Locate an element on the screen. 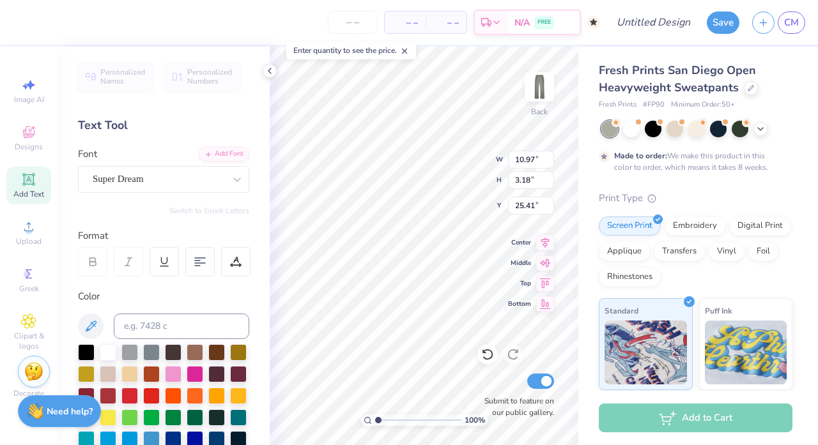 Image resolution: width=818 pixels, height=445 pixels. span: Top is located at coordinates (519, 284).